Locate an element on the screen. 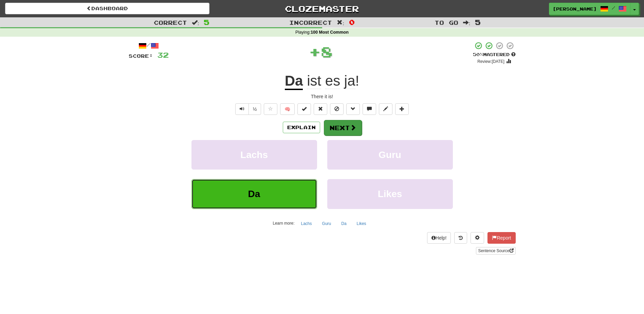  small: Learn more: is located at coordinates (283, 224).